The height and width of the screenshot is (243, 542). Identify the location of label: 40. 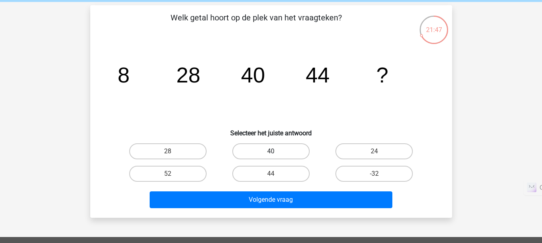
(271, 152).